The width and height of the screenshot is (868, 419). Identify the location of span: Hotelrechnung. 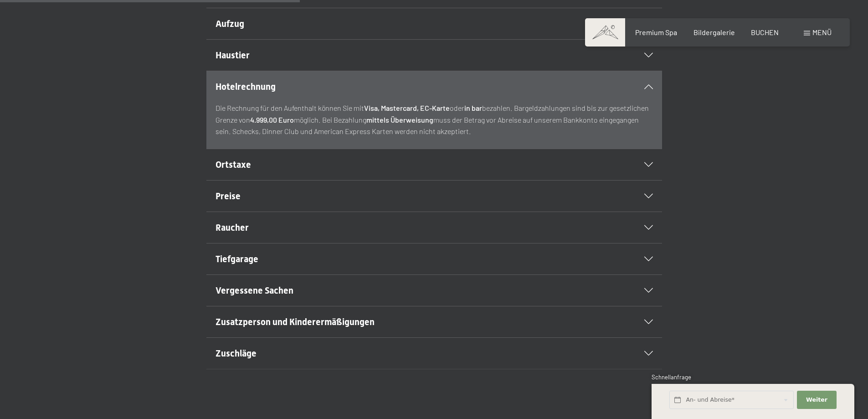
(245, 86).